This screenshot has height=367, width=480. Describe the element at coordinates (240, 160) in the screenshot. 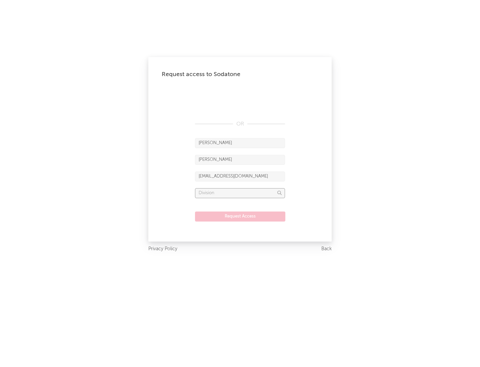

I see `input: Last Name` at that location.